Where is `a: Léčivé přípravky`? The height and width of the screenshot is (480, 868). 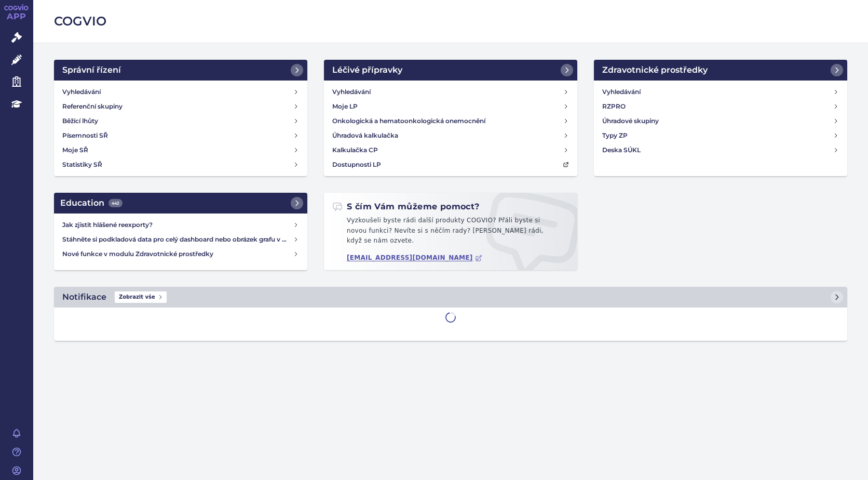 a: Léčivé přípravky is located at coordinates (451, 70).